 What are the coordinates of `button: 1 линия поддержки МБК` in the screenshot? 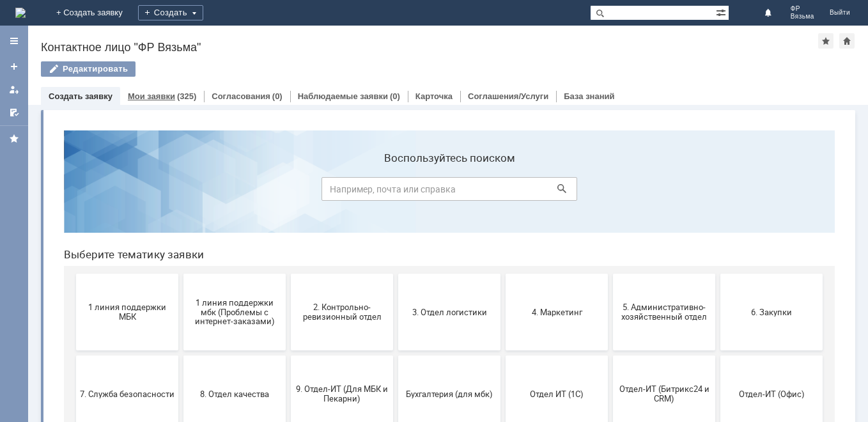 It's located at (74, 192).